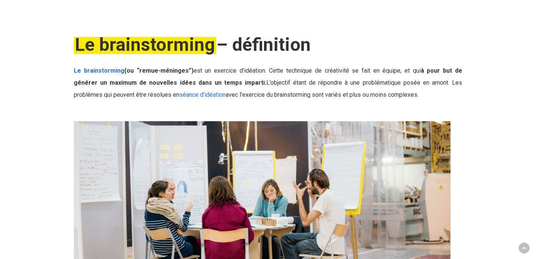 This screenshot has width=536, height=259. Describe the element at coordinates (159, 70) in the screenshot. I see `strong: (ou “remue-méninges”)` at that location.